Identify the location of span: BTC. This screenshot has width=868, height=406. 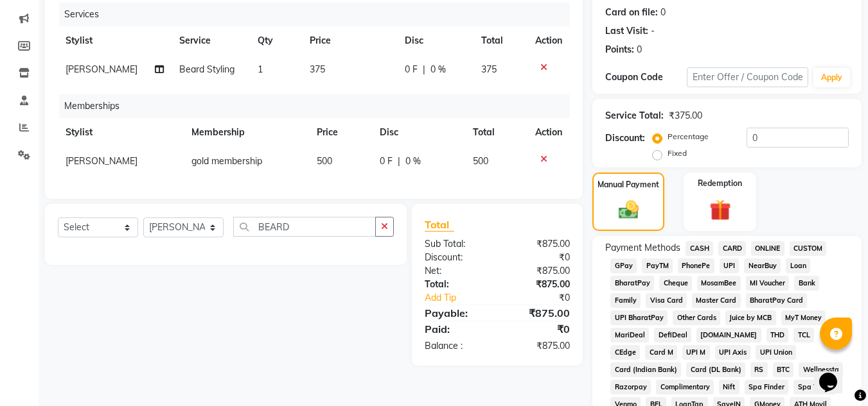
(783, 370).